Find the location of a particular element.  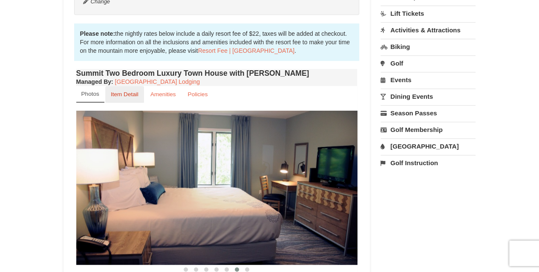

a: Activities & Attractions is located at coordinates (428, 30).